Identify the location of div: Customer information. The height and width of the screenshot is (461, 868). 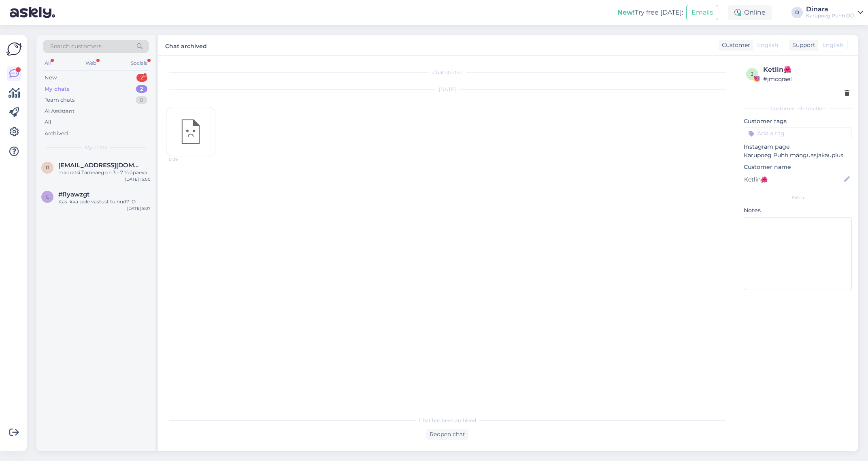
(798, 109).